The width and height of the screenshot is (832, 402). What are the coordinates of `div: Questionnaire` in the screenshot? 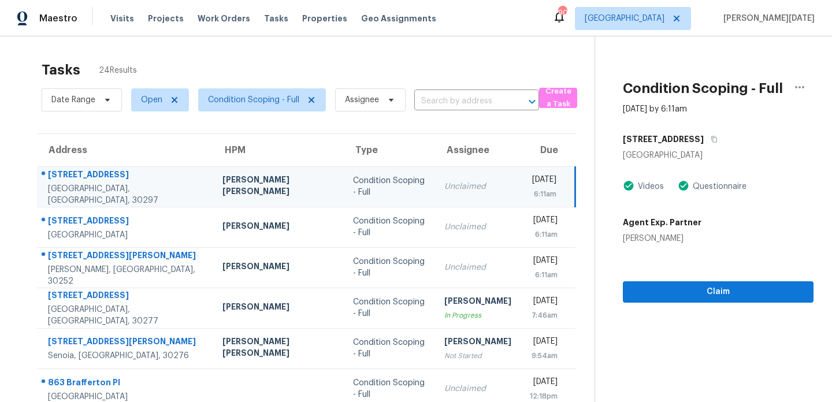 It's located at (717, 187).